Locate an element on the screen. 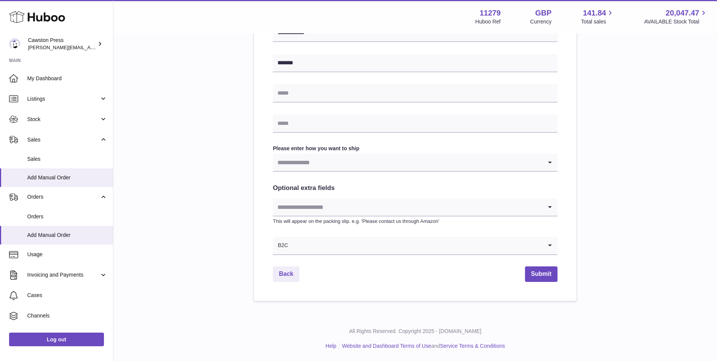 This screenshot has width=717, height=361. a: Help is located at coordinates (331, 346).